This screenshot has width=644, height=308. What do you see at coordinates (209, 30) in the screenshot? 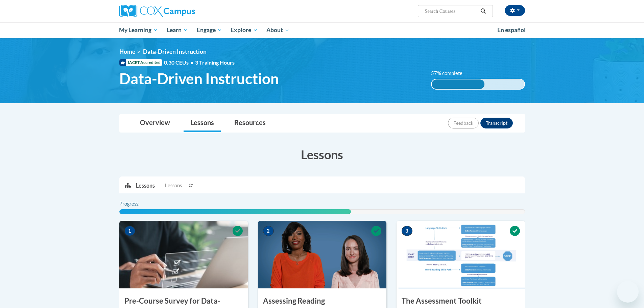
I see `a: Engage` at bounding box center [209, 30].